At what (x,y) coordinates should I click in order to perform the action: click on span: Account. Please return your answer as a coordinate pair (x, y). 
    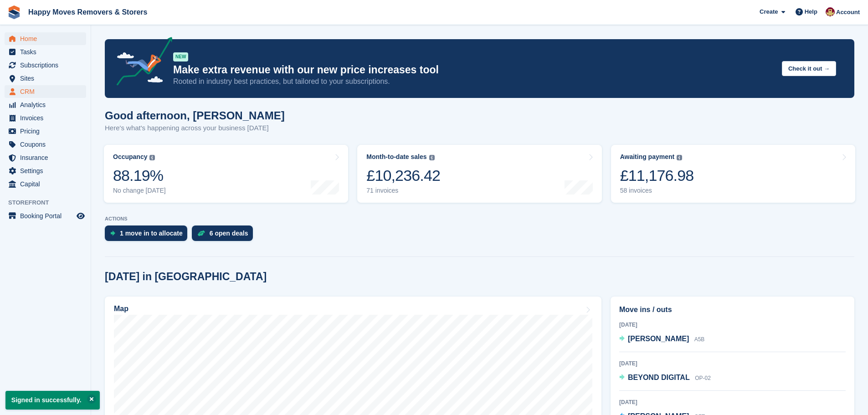
    Looking at the image, I should click on (848, 12).